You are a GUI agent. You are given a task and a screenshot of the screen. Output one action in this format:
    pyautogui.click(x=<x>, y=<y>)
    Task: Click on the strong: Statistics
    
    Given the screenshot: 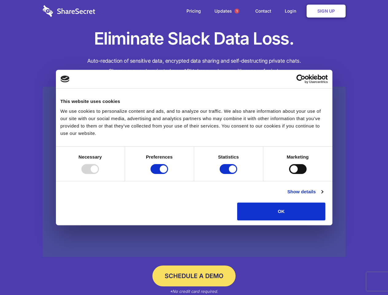 What is the action you would take?
    pyautogui.click(x=229, y=157)
    